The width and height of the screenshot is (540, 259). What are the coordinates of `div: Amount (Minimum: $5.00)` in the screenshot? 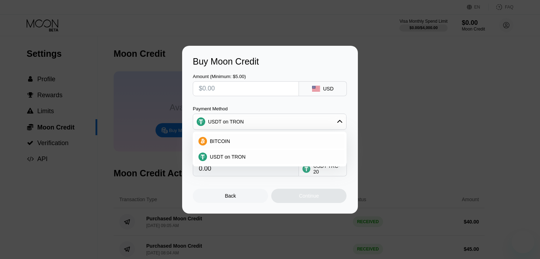 It's located at (246, 76).